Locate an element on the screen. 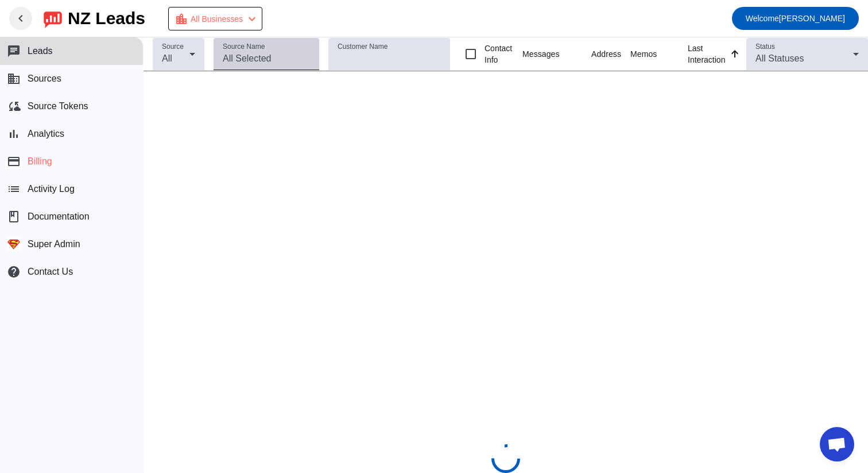 The width and height of the screenshot is (868, 473). input: All Selected is located at coordinates (267, 58).